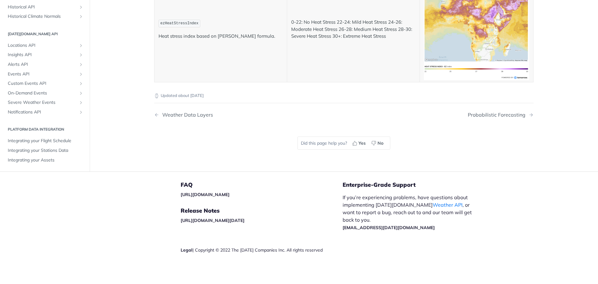 Image resolution: width=598 pixels, height=284 pixels. I want to click on span: Integrating your Flight Schedule, so click(45, 141).